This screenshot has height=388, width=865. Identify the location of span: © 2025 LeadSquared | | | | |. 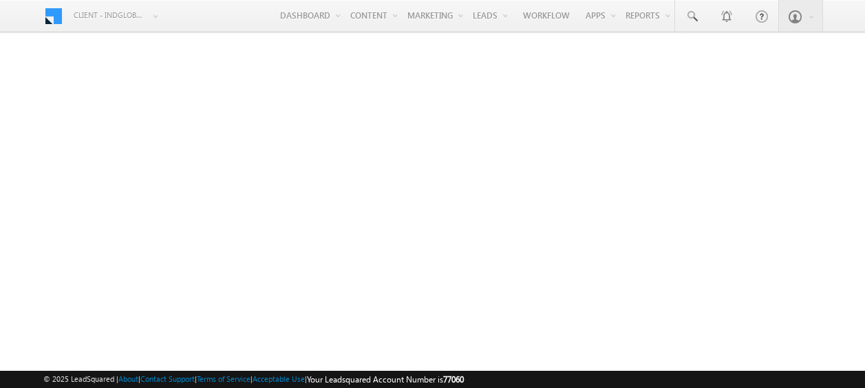
(253, 379).